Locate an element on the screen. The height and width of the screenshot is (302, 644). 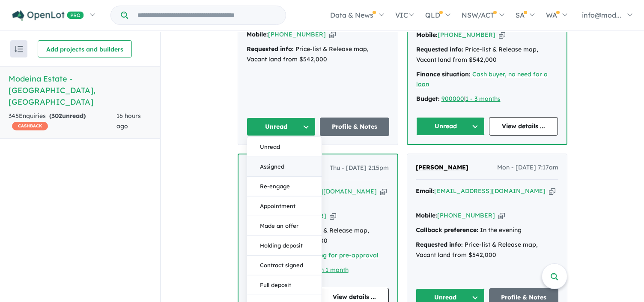
a: Cash buyer, no need for a loan is located at coordinates (482, 79).